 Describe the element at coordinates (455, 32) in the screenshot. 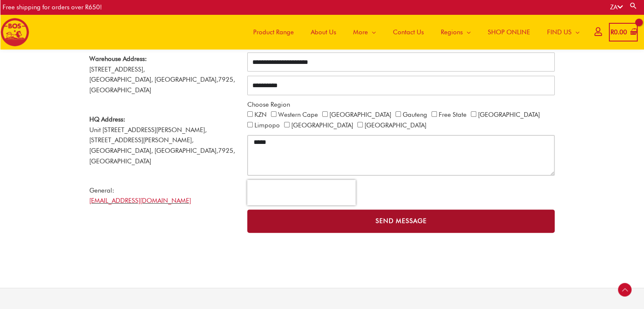

I see `a: Regions` at that location.